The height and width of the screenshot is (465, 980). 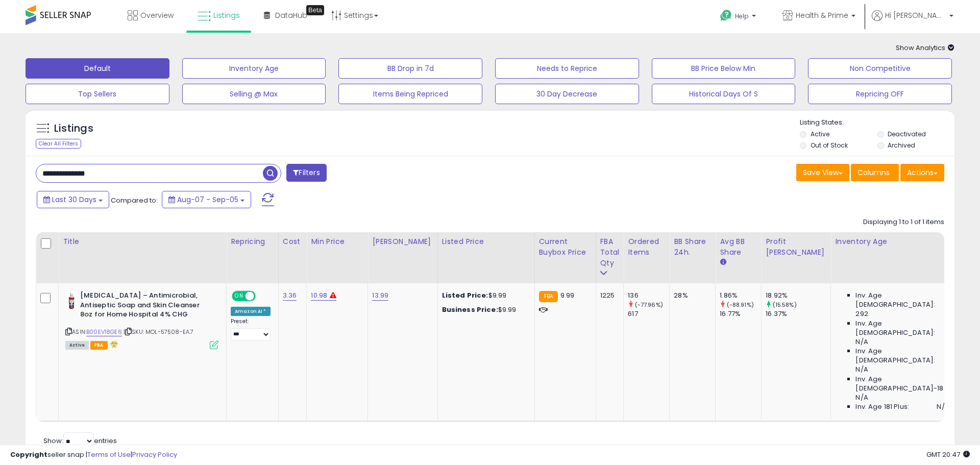 I want to click on button: Needs to Reprice, so click(x=567, y=69).